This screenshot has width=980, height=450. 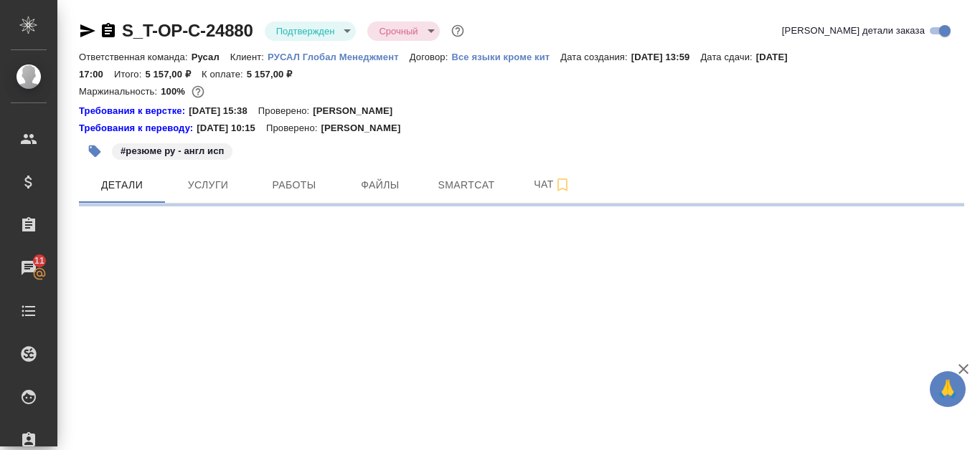 I want to click on button: Скопировать ссылку, so click(x=108, y=30).